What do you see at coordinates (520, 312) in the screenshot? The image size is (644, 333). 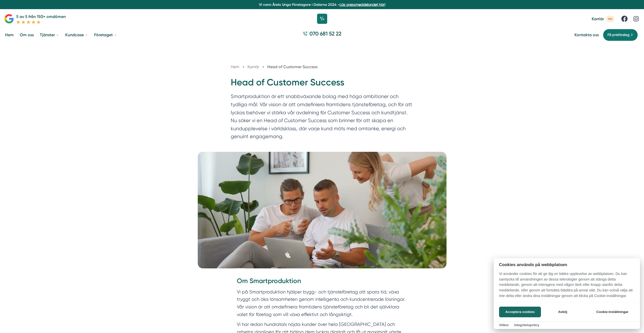 I see `button: Acceptera cookies` at bounding box center [520, 312].